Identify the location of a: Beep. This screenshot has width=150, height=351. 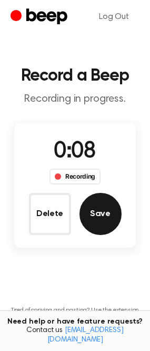
(40, 17).